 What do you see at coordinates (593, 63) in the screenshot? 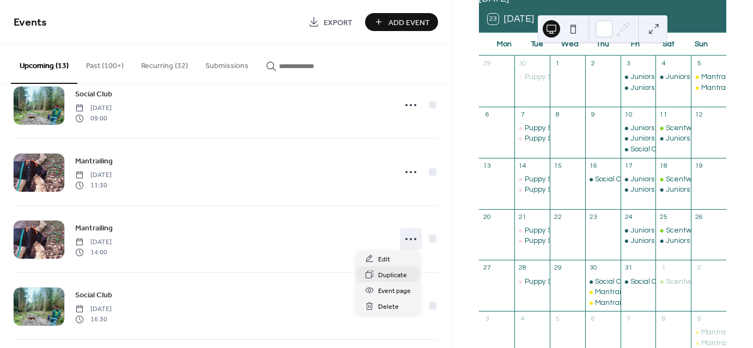
I see `div: 2` at bounding box center [593, 63].